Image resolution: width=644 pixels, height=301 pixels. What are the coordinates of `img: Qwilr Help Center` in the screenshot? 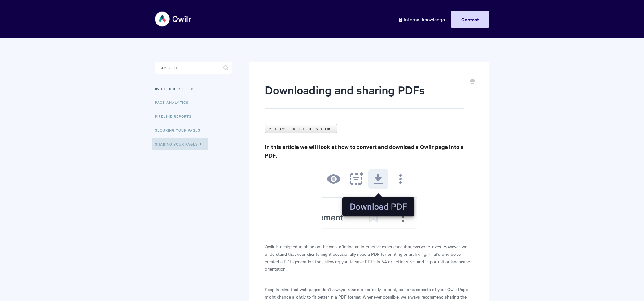 It's located at (173, 19).